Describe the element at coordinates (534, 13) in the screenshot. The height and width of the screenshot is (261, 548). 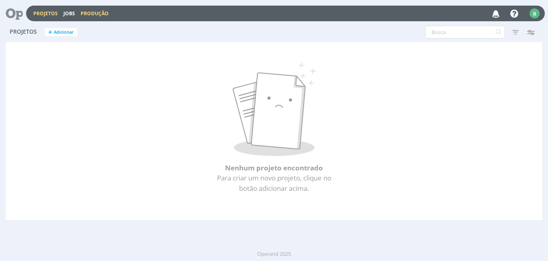
I see `div: R` at that location.